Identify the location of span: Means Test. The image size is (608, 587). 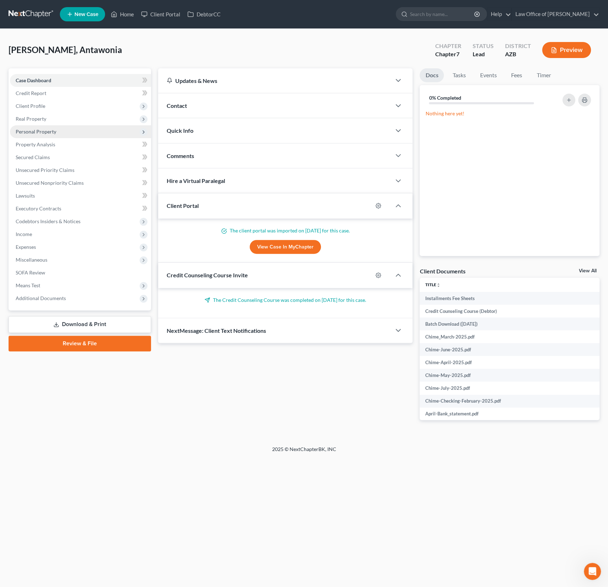
(28, 285).